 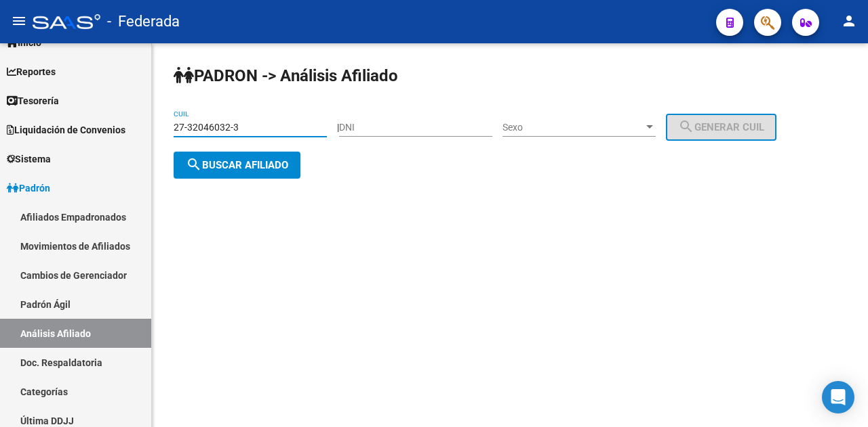 I want to click on button: Generar CUIL, so click(x=721, y=127).